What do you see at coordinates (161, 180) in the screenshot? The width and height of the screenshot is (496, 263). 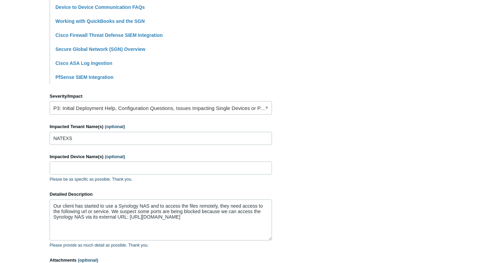 I see `p: Please be as specific as possible. Thank you.` at bounding box center [161, 180].